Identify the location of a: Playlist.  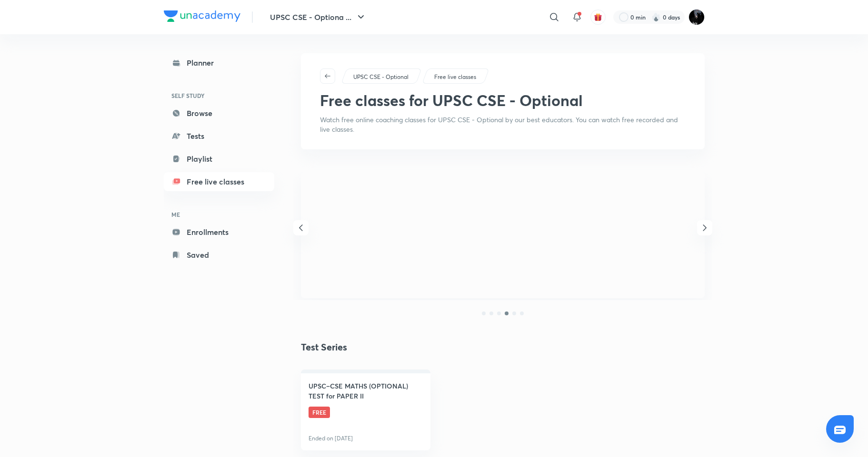
(219, 159).